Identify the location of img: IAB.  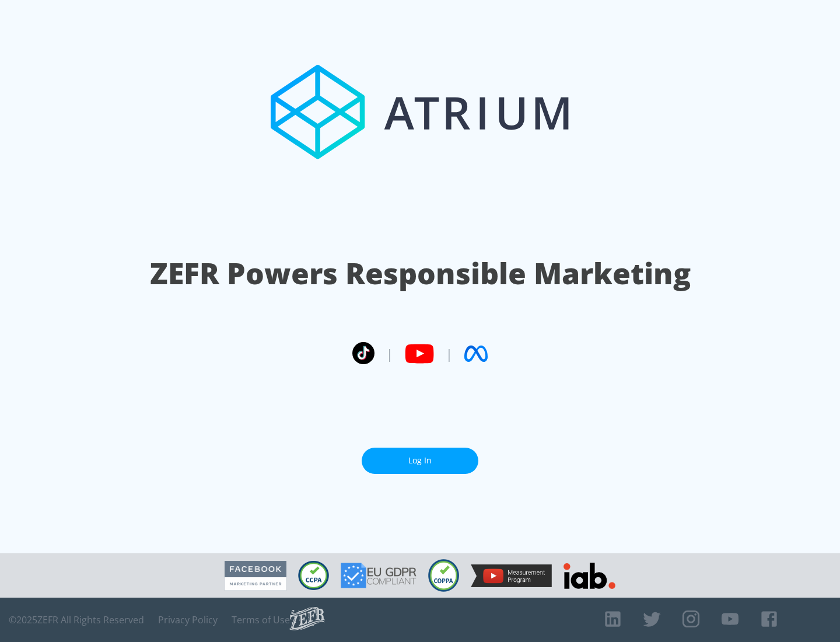
(589, 576).